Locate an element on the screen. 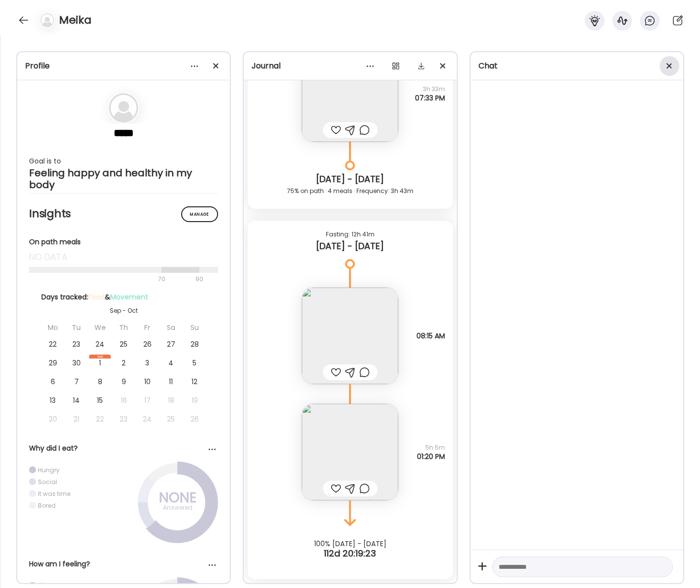 This screenshot has width=700, height=588. div: Social is located at coordinates (47, 481).